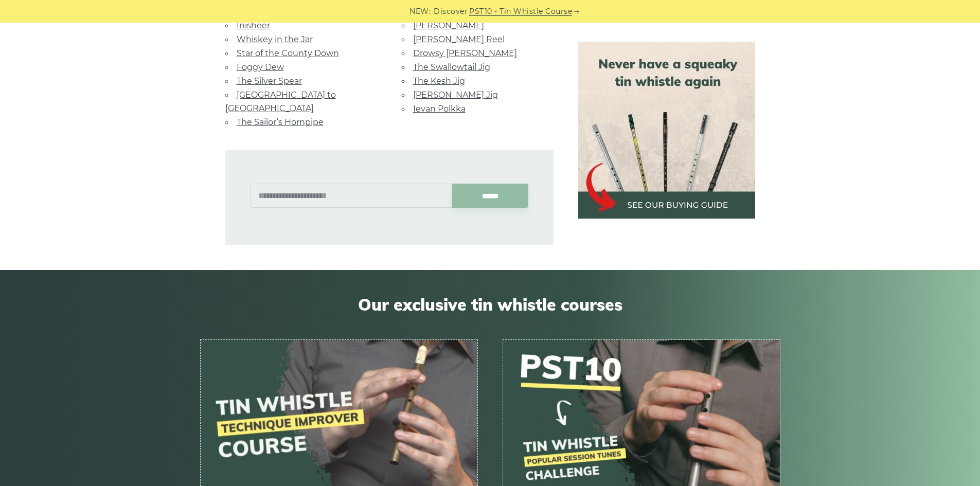  What do you see at coordinates (666, 130) in the screenshot?
I see `img: tin whistle buying guide` at bounding box center [666, 130].